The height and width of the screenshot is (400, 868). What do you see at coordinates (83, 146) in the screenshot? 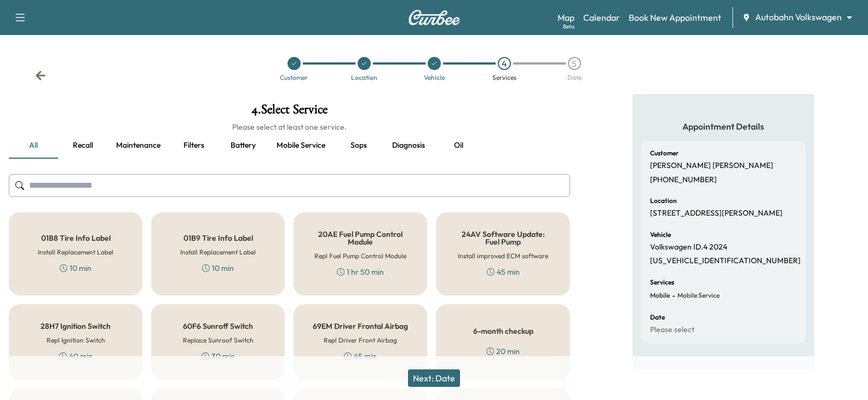
I see `button: Recall` at bounding box center [83, 146].